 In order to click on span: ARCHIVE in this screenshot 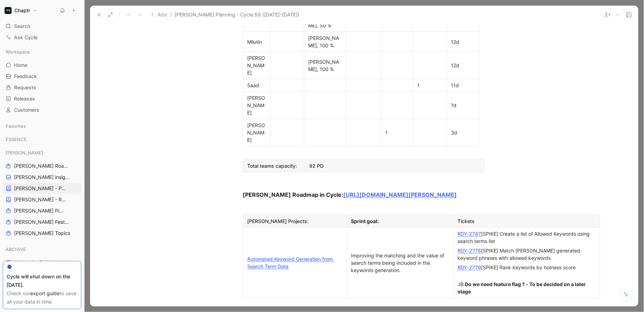, I will do `click(15, 249)`.